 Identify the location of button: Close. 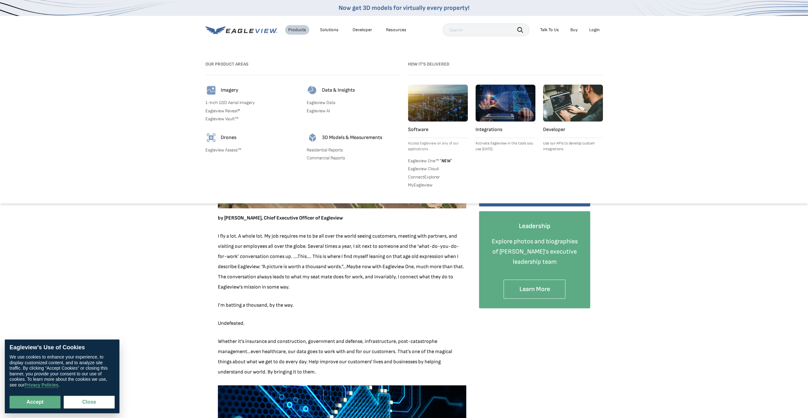
(89, 402).